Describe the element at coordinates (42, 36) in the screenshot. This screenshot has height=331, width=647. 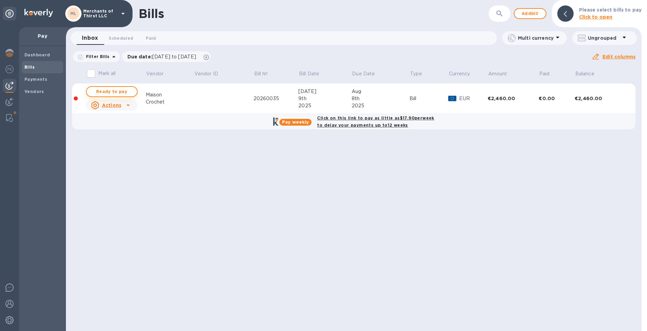
I see `p: Pay` at that location.